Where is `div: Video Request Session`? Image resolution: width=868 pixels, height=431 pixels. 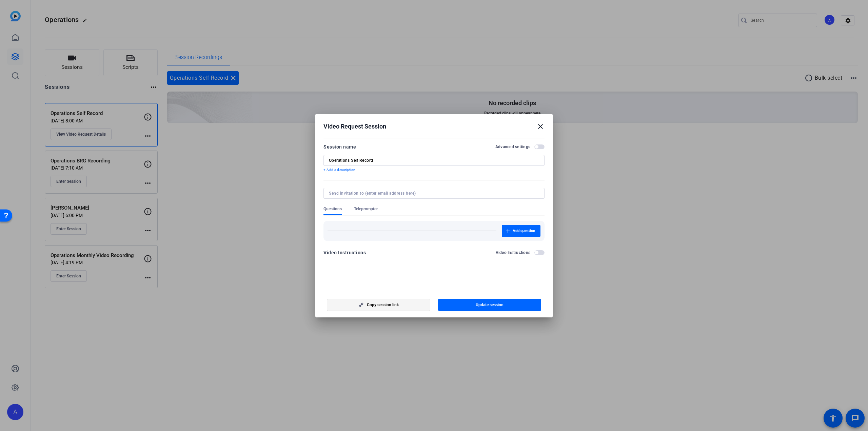 div: Video Request Session is located at coordinates (434, 127).